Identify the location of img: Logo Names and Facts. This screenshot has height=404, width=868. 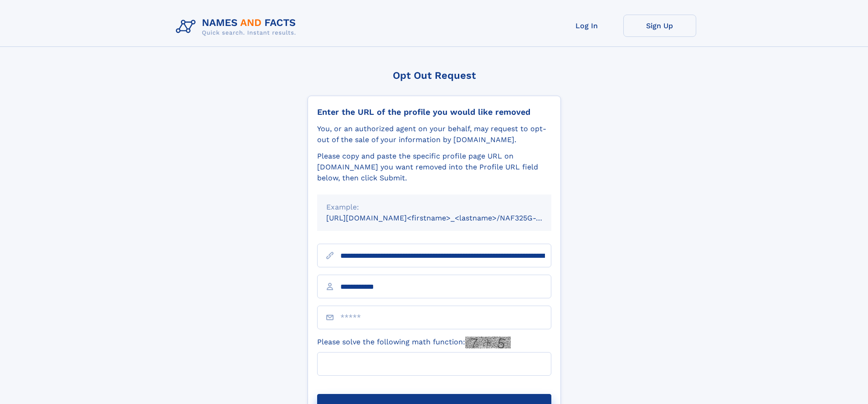
(238, 27).